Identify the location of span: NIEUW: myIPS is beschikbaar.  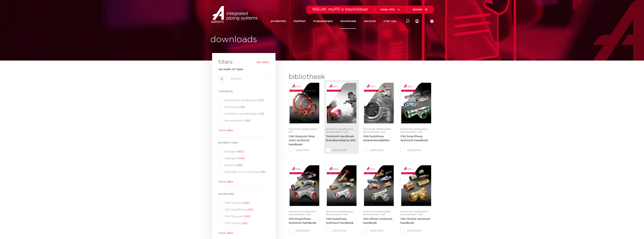
(340, 9).